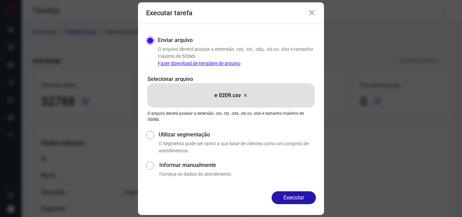 This screenshot has height=217, width=462. What do you see at coordinates (175, 40) in the screenshot?
I see `label: Enviar arquivo` at bounding box center [175, 40].